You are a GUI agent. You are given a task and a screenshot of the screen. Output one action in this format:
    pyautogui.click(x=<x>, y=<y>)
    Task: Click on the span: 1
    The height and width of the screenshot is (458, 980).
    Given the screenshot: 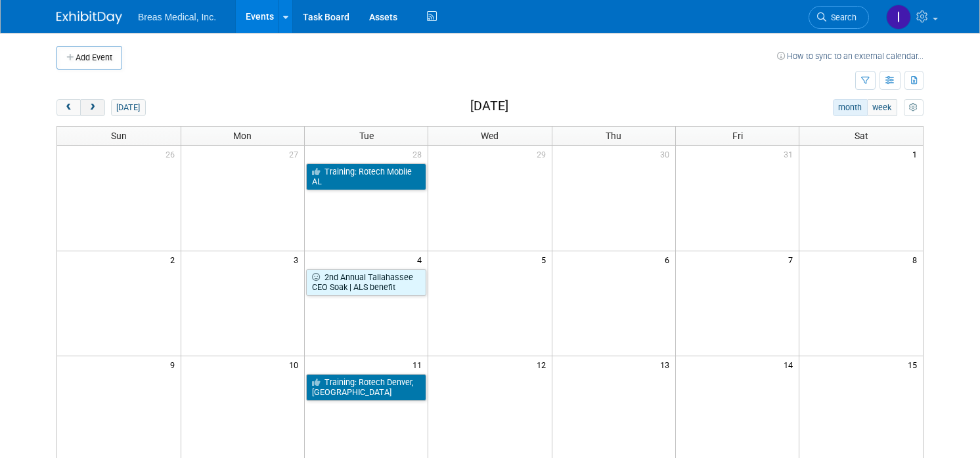 What is the action you would take?
    pyautogui.click(x=917, y=153)
    